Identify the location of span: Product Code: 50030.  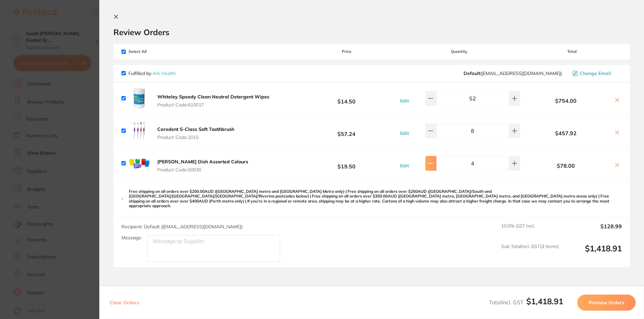
(203, 170).